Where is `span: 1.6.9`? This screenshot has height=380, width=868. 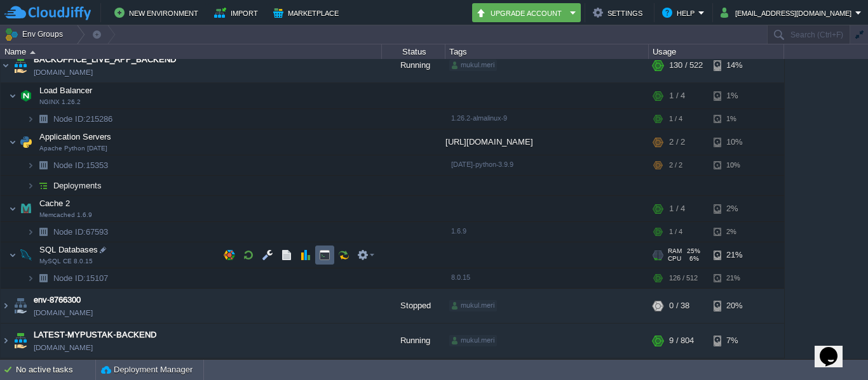
span: 1.6.9 is located at coordinates (459, 231).